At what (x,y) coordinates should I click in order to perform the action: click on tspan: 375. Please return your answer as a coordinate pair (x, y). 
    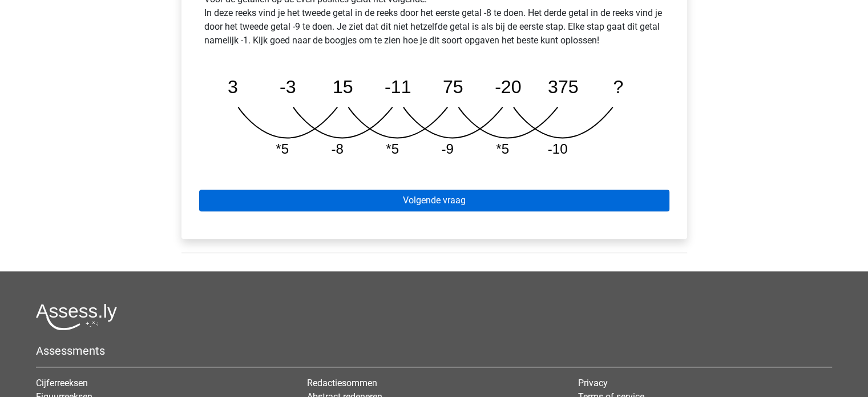
    Looking at the image, I should click on (564, 87).